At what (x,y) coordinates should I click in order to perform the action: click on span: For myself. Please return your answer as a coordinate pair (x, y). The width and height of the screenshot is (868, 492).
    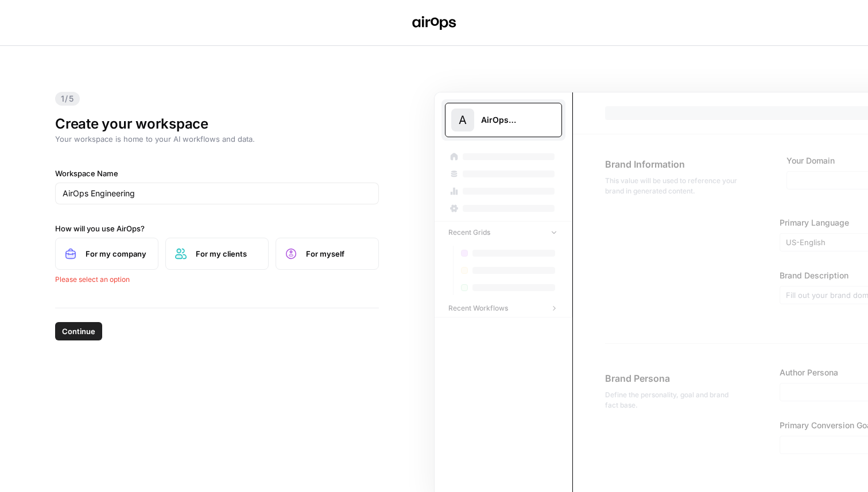
    Looking at the image, I should click on (337, 254).